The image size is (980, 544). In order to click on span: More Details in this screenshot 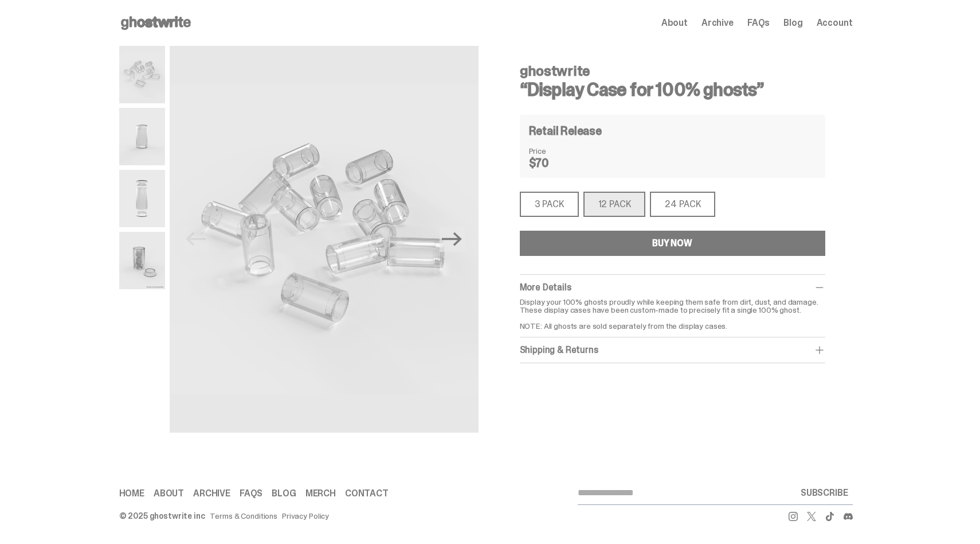, I will do `click(546, 287)`.